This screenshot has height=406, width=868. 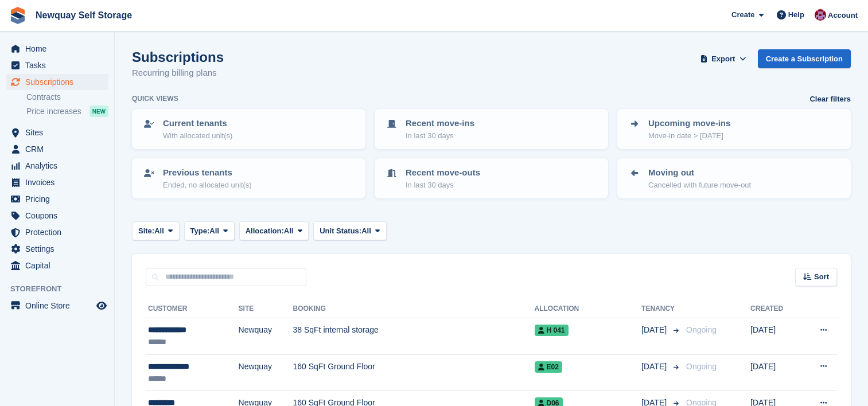 What do you see at coordinates (248, 178) in the screenshot?
I see `a: Previous tenants Ended, no allocated unit(s)` at bounding box center [248, 178].